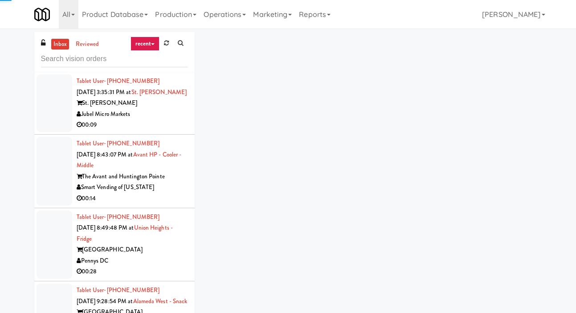 Image resolution: width=576 pixels, height=313 pixels. What do you see at coordinates (60, 44) in the screenshot?
I see `a: inbox` at bounding box center [60, 44].